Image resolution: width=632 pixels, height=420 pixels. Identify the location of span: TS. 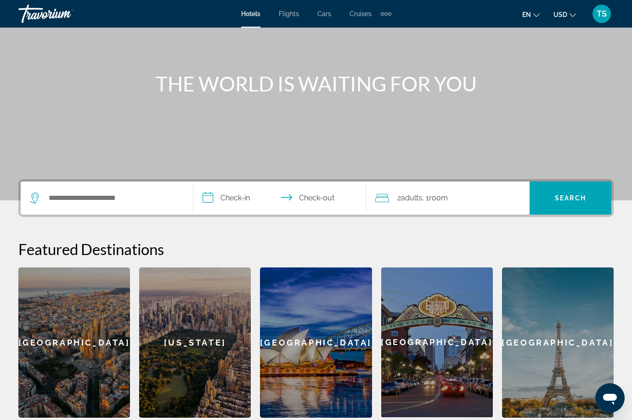
(601, 14).